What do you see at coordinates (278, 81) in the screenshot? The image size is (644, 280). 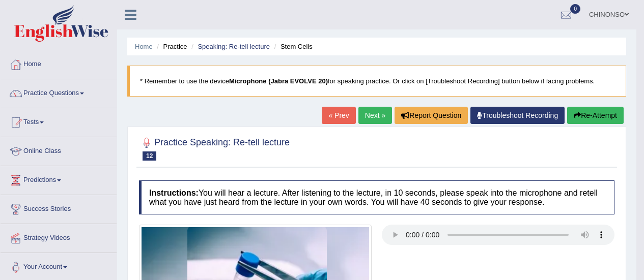 I see `b: Microphone (Jabra EVOLVE 20)` at bounding box center [278, 81].